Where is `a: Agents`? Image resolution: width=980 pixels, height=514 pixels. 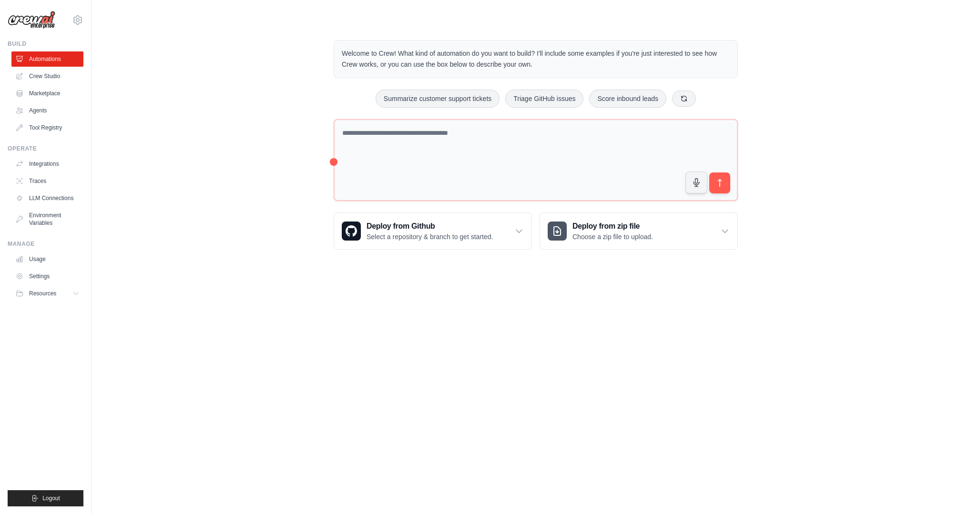
a: Agents is located at coordinates (47, 111).